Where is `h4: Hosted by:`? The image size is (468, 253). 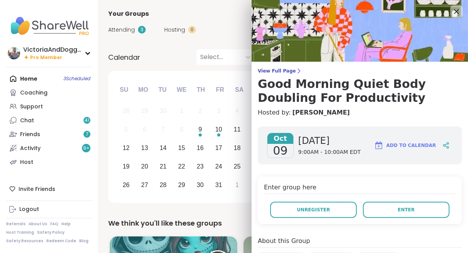 h4: Hosted by: is located at coordinates (360, 113).